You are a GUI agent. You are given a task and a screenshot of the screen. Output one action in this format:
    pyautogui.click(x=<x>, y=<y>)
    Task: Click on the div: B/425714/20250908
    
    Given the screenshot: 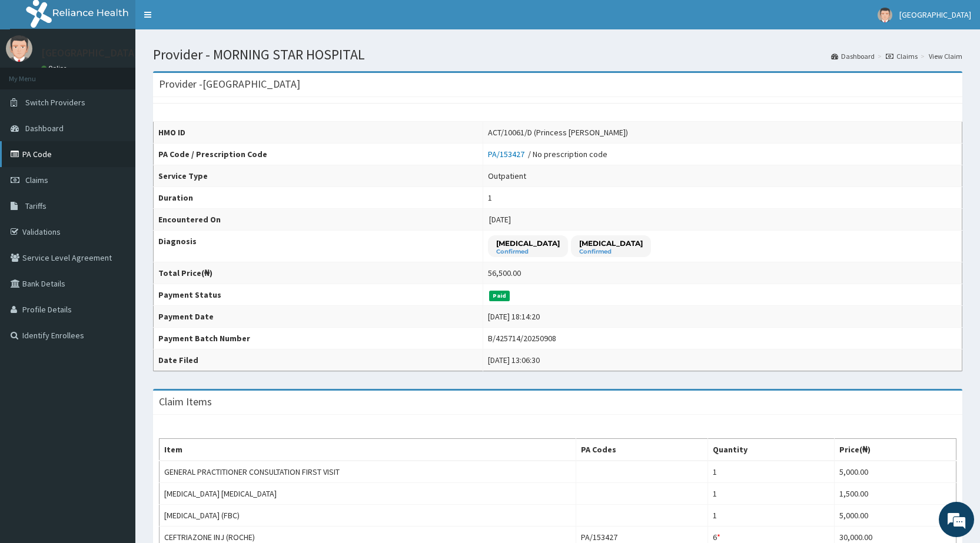 What is the action you would take?
    pyautogui.click(x=522, y=338)
    